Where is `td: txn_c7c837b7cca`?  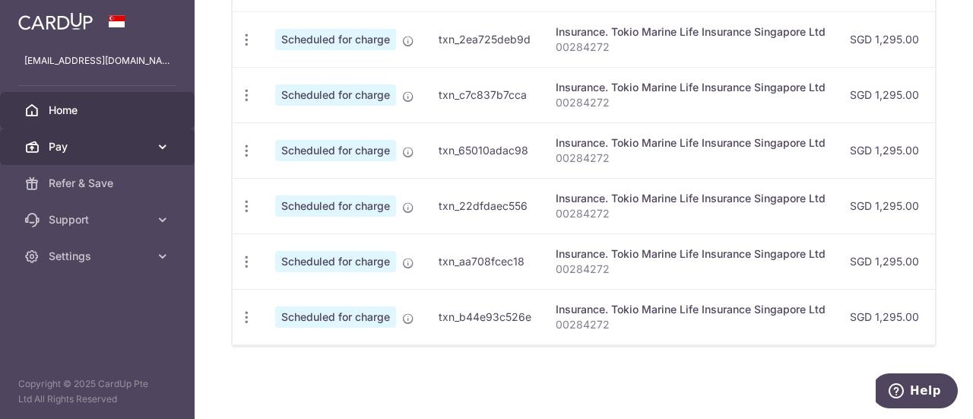 td: txn_c7c837b7cca is located at coordinates (485, 94).